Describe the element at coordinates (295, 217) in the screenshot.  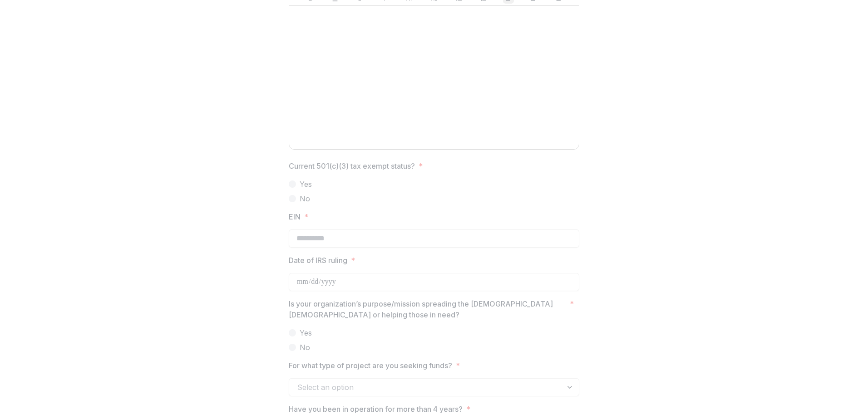
I see `p: EIN` at that location.